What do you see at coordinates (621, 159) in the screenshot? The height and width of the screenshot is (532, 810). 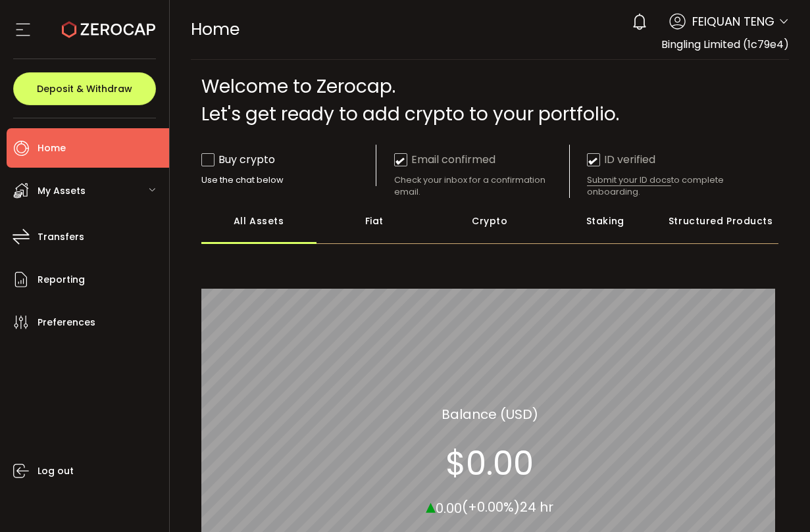 I see `div: ID verified` at bounding box center [621, 159].